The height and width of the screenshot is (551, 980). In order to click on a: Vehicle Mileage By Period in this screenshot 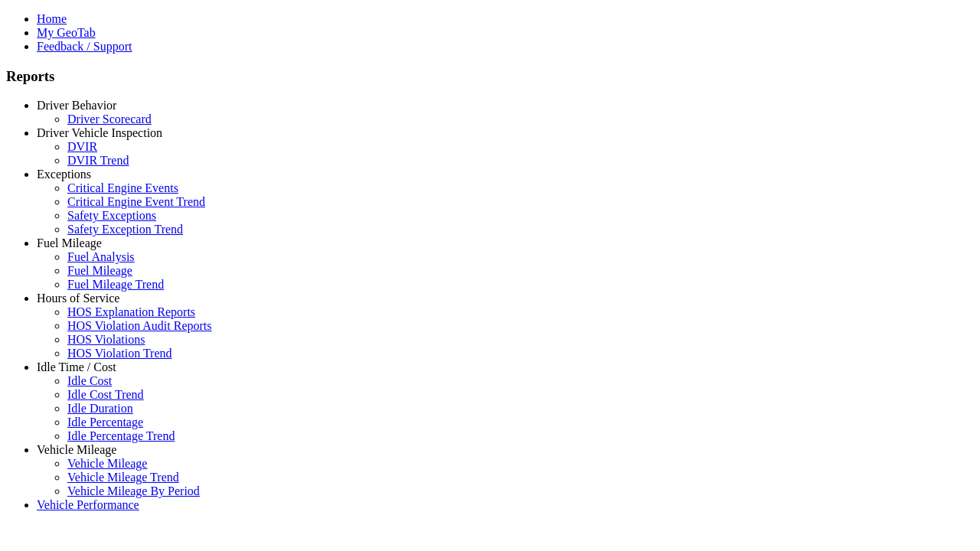, I will do `click(134, 490)`.